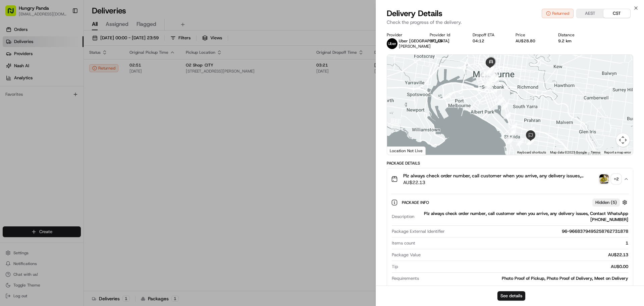 Image resolution: width=644 pixels, height=306 pixels. I want to click on a: Terms, so click(596, 152).